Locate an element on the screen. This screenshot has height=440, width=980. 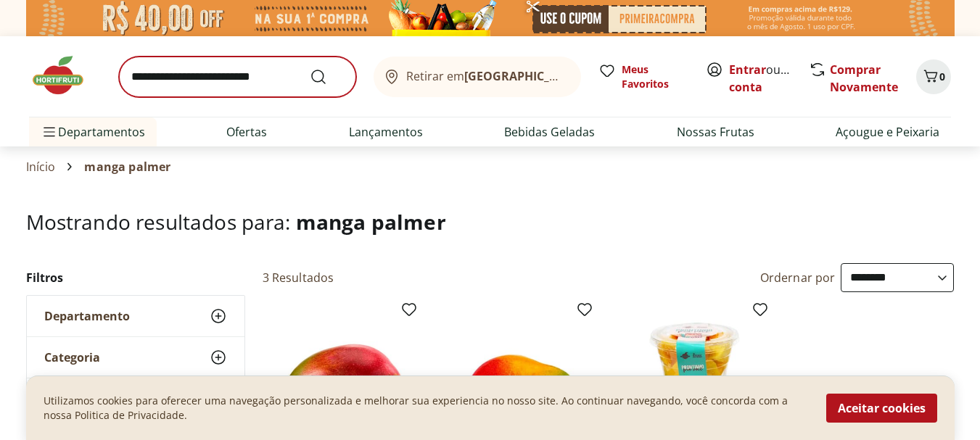
span: Meus Favoritos is located at coordinates (655, 76).